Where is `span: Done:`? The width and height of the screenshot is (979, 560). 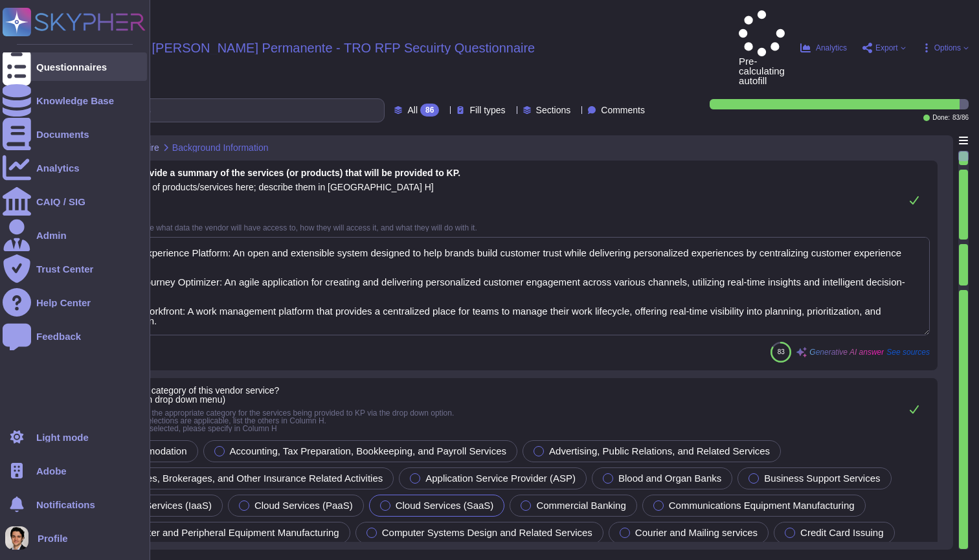 span: Done: is located at coordinates (941, 118).